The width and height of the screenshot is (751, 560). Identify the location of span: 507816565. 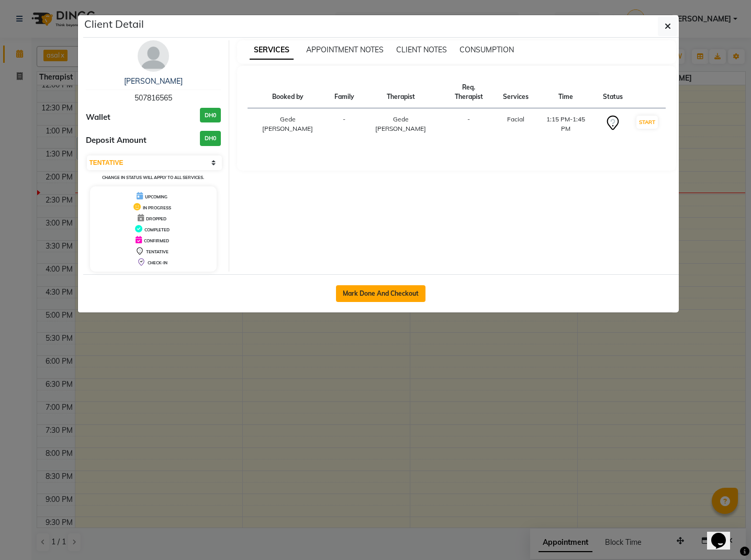
(154, 98).